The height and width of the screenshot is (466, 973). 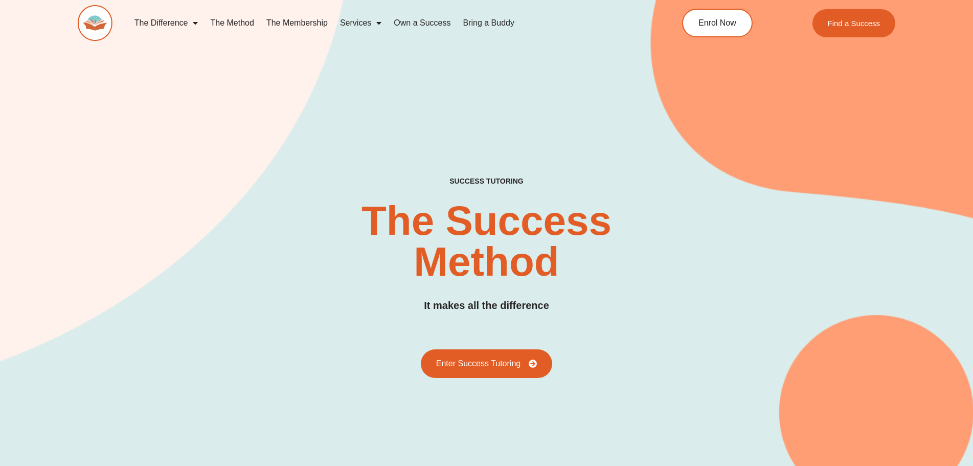 What do you see at coordinates (166, 23) in the screenshot?
I see `a: The Difference` at bounding box center [166, 23].